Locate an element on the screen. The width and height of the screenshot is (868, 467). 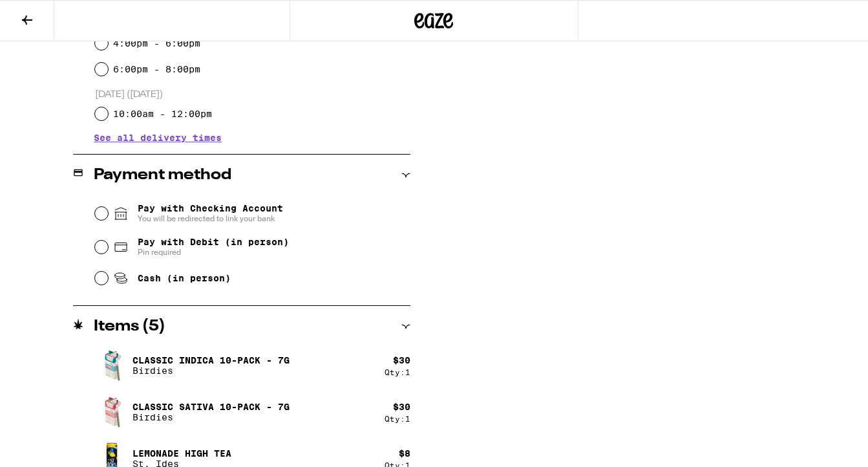
img: Classic Indica 10-Pack - 7g is located at coordinates (112, 366).